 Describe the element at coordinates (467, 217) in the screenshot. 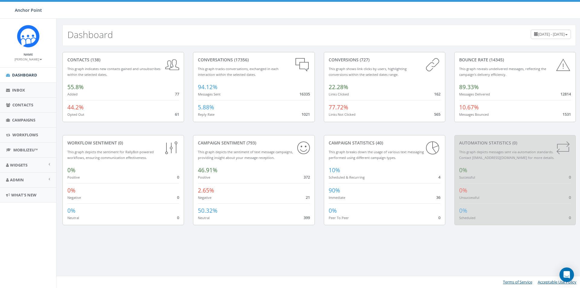

I see `small: Scheduled` at that location.